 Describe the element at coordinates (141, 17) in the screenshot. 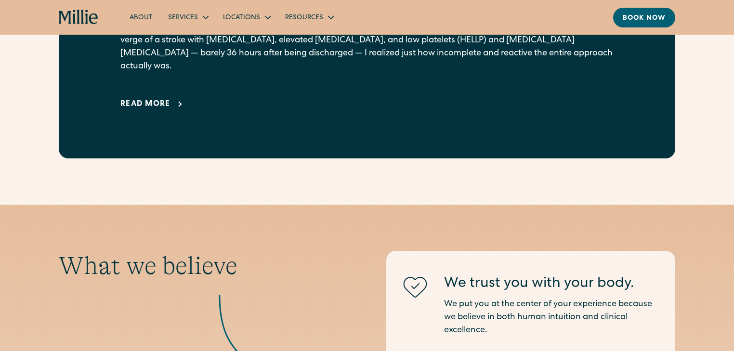

I see `a: About` at that location.